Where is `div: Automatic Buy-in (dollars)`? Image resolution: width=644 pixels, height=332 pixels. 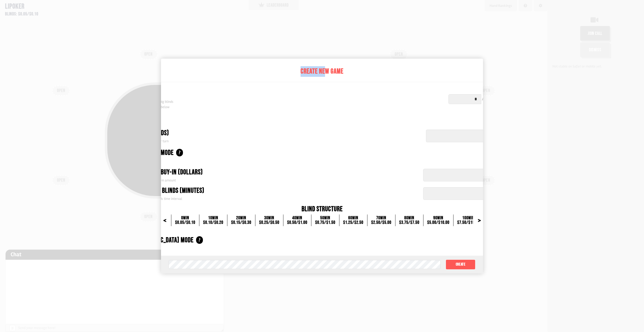 div: Automatic Buy-in (dollars) is located at coordinates (168, 172).